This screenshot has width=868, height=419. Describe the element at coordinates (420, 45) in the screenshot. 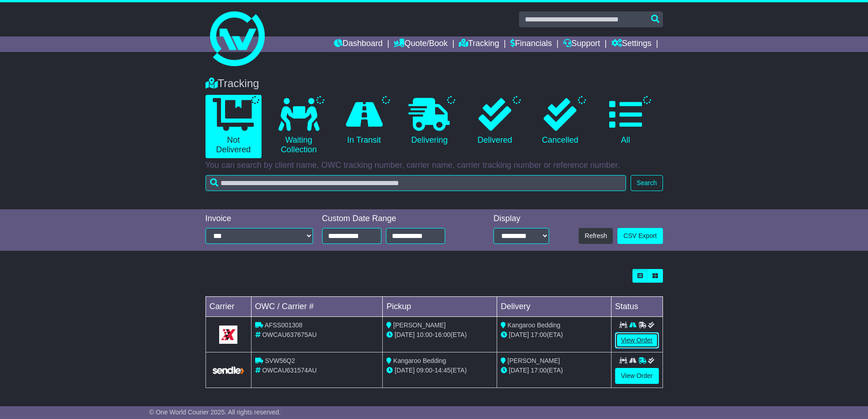

I see `a: Quote/Book` at that location.